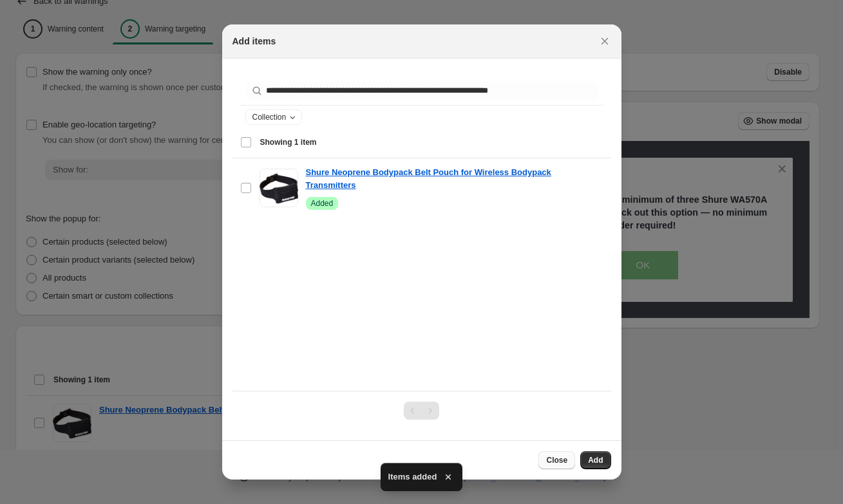  Describe the element at coordinates (269, 117) in the screenshot. I see `span: Collection` at that location.